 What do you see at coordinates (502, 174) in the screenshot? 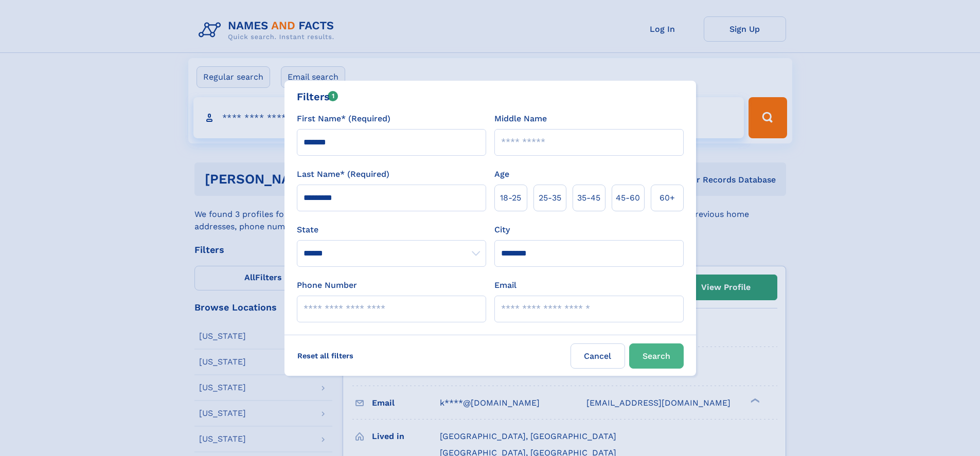
I see `label: Age` at bounding box center [502, 174].